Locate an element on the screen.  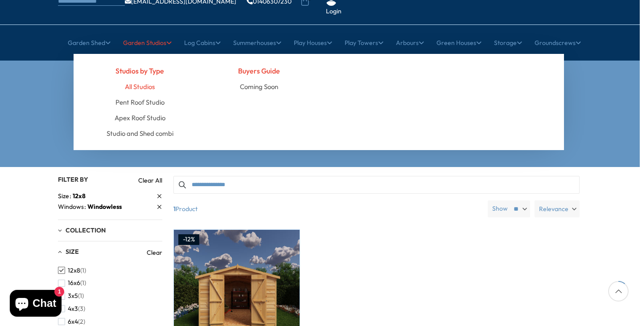
a: Groundscrews is located at coordinates (558, 43).